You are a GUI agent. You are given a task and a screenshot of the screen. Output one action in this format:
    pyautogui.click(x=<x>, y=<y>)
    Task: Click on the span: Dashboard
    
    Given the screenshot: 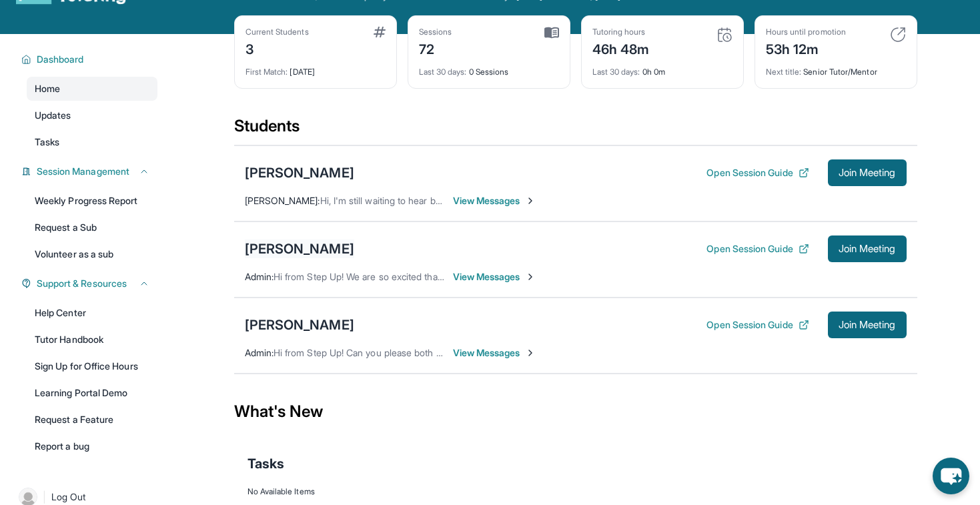 What is the action you would take?
    pyautogui.click(x=60, y=60)
    